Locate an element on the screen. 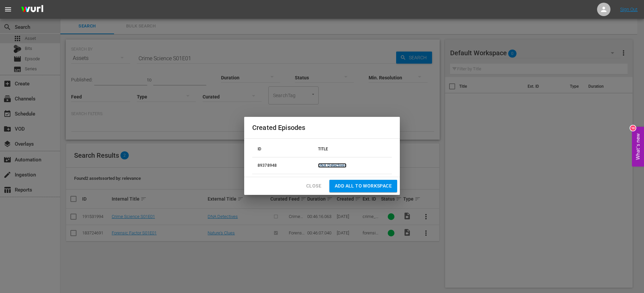  button: Close is located at coordinates (313, 186).